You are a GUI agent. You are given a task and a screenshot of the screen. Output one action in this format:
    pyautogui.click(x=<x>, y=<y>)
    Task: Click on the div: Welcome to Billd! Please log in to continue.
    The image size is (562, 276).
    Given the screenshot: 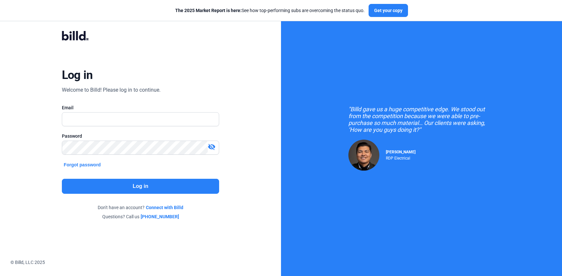 What is the action you would take?
    pyautogui.click(x=111, y=90)
    